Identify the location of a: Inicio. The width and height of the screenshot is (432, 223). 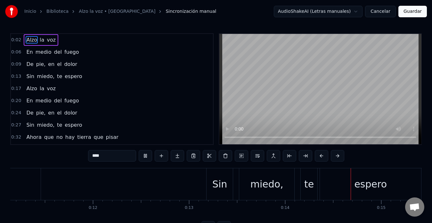
(30, 12).